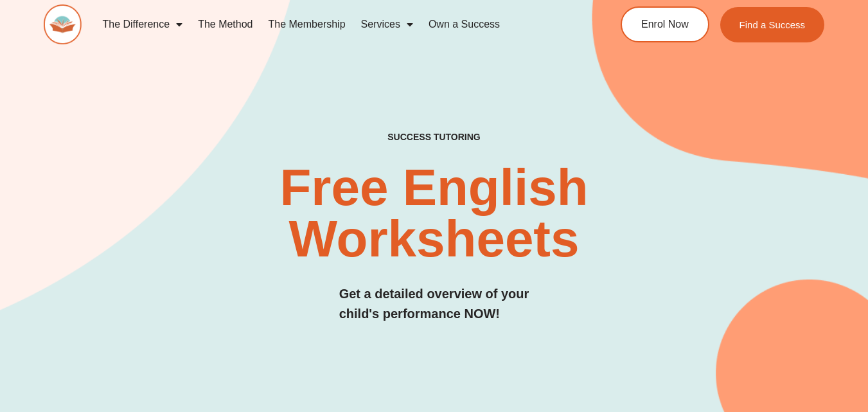 The height and width of the screenshot is (412, 868). Describe the element at coordinates (434, 214) in the screenshot. I see `h2: Free English Worksheets​` at that location.